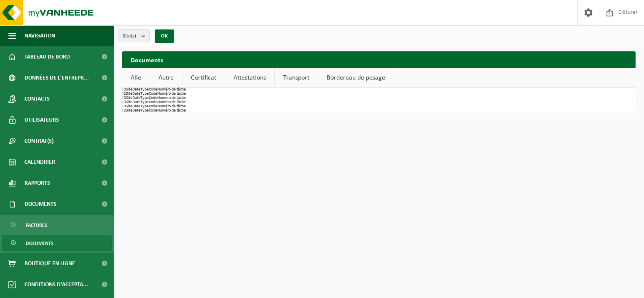 This screenshot has width=644, height=298. I want to click on a: Certificat, so click(203, 78).